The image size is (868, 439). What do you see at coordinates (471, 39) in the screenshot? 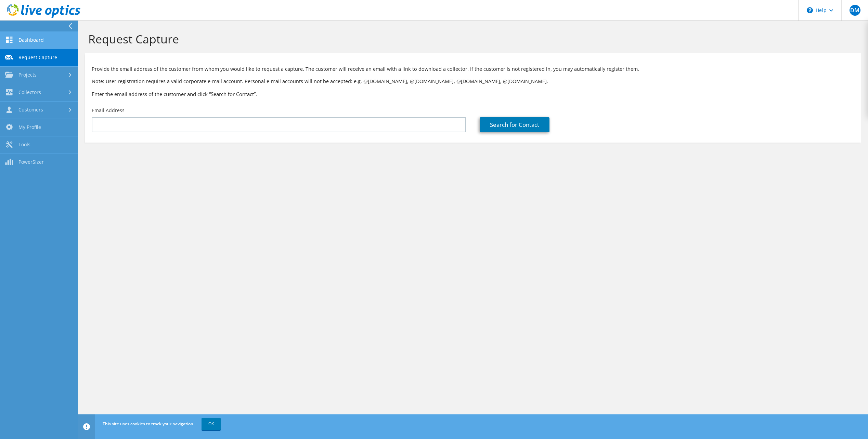
I see `h1: Request Capture` at bounding box center [471, 39].